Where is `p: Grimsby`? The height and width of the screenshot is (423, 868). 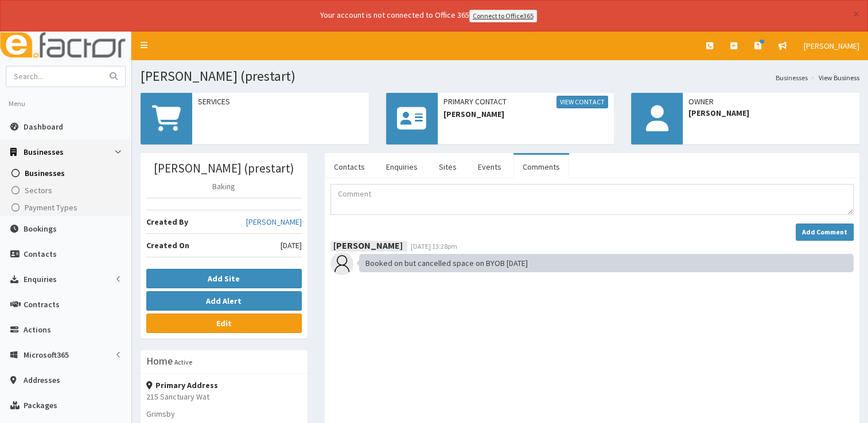 p: Grimsby is located at coordinates (224, 414).